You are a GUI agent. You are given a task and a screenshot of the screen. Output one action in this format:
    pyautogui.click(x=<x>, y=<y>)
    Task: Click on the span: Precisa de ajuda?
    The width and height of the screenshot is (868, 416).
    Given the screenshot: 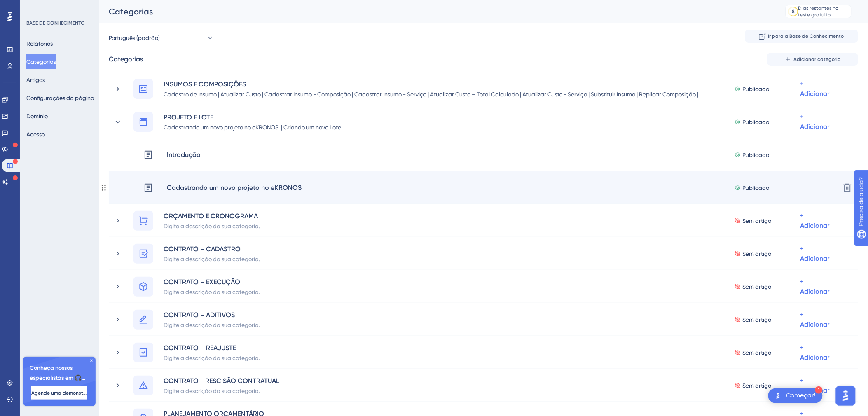 What is the action you would take?
    pyautogui.click(x=44, y=7)
    